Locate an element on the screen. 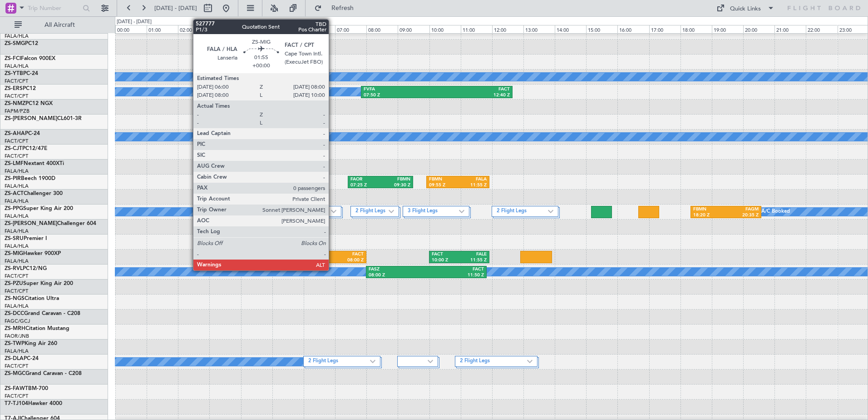 The height and width of the screenshot is (420, 868). span: ZS-FCI is located at coordinates (12, 58).